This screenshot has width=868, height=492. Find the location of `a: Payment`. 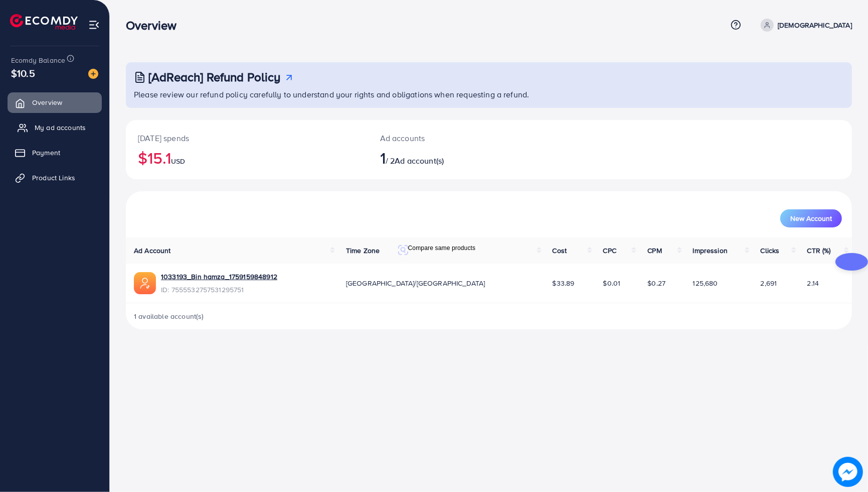

a: Payment is located at coordinates (55, 152).